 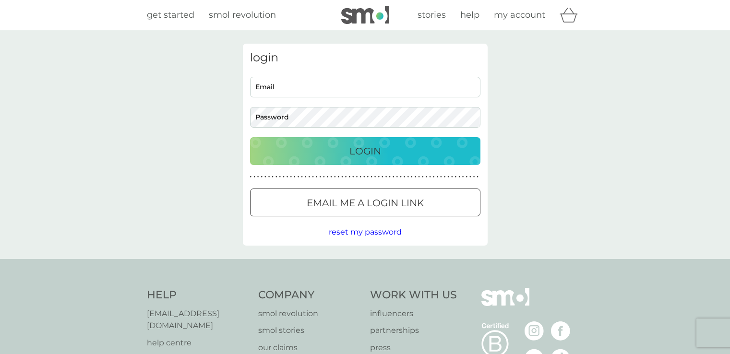 What do you see at coordinates (571, 15) in the screenshot?
I see `div: basket` at bounding box center [571, 15].